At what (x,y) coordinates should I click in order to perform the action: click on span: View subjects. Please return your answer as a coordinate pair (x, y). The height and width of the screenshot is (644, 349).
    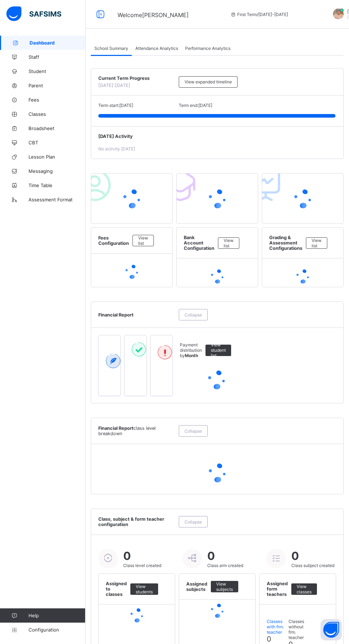
    Looking at the image, I should click on (225, 586).